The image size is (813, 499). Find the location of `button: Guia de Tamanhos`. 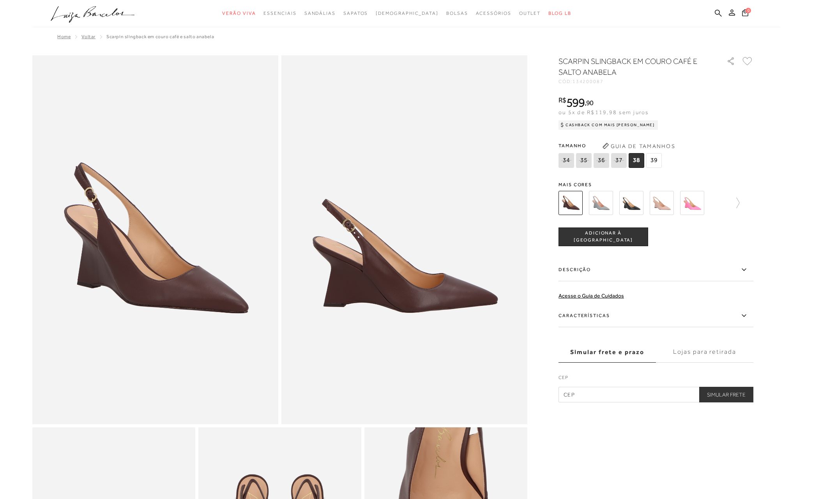

button: Guia de Tamanhos is located at coordinates (639, 146).